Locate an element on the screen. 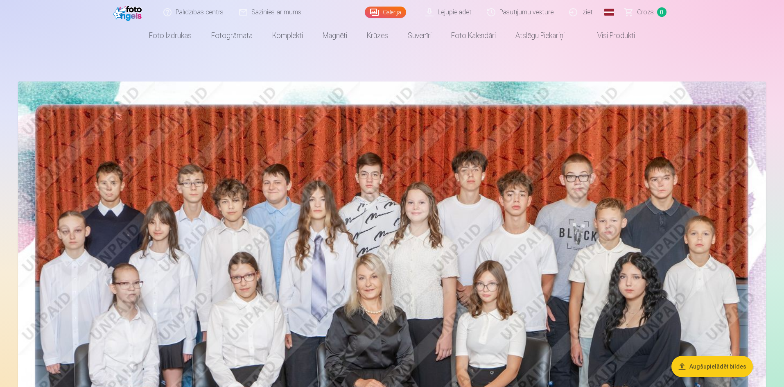 This screenshot has width=784, height=387. a: Atslēgu piekariņi is located at coordinates (540, 36).